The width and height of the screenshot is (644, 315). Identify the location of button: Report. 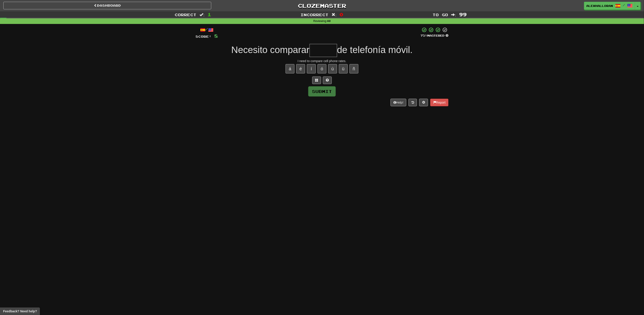
(439, 103).